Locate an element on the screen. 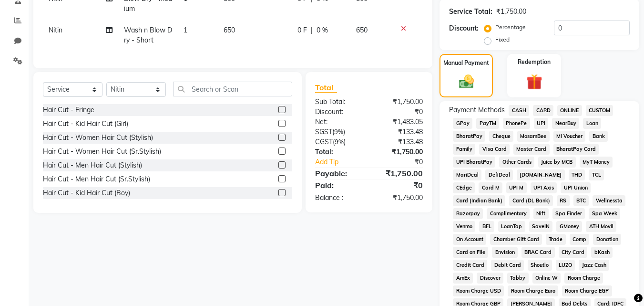 This screenshot has width=644, height=306. span: Loan is located at coordinates (592, 123).